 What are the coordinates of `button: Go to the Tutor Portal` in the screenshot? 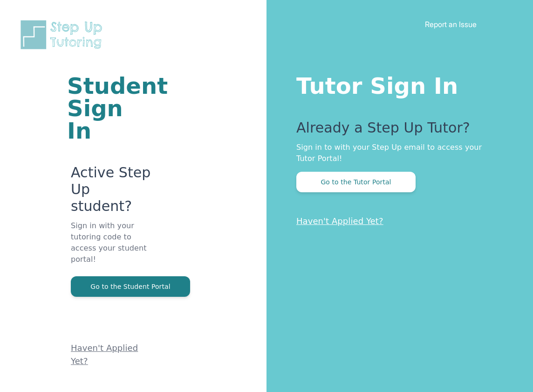 It's located at (356, 182).